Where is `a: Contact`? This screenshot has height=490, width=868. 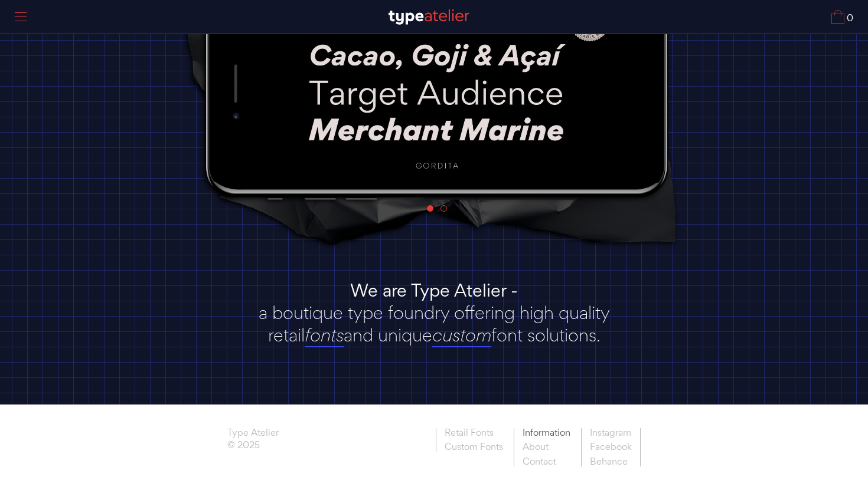 a: Contact is located at coordinates (546, 461).